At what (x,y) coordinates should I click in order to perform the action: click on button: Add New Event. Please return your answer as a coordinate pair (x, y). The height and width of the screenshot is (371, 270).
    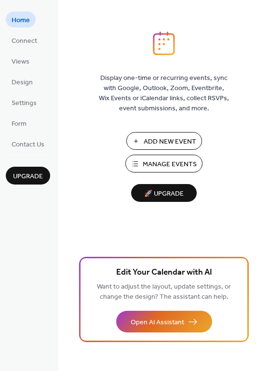
    Looking at the image, I should click on (164, 141).